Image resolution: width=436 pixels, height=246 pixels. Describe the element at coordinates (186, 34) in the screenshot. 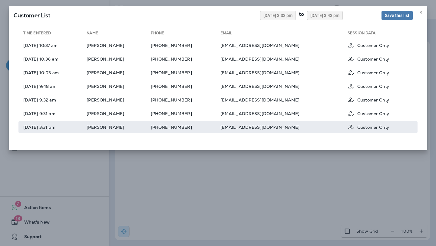

I see `th: Phone` at that location.